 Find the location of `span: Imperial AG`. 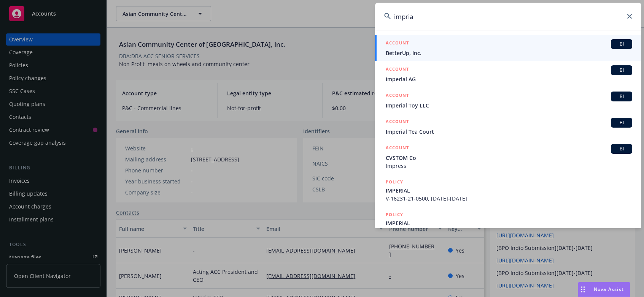

span: Imperial AG is located at coordinates (509, 79).